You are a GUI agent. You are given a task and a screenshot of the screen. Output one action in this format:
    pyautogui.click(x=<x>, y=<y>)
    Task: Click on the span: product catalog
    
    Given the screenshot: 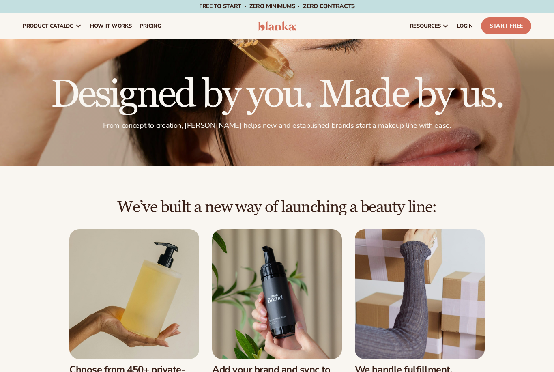 What is the action you would take?
    pyautogui.click(x=48, y=26)
    